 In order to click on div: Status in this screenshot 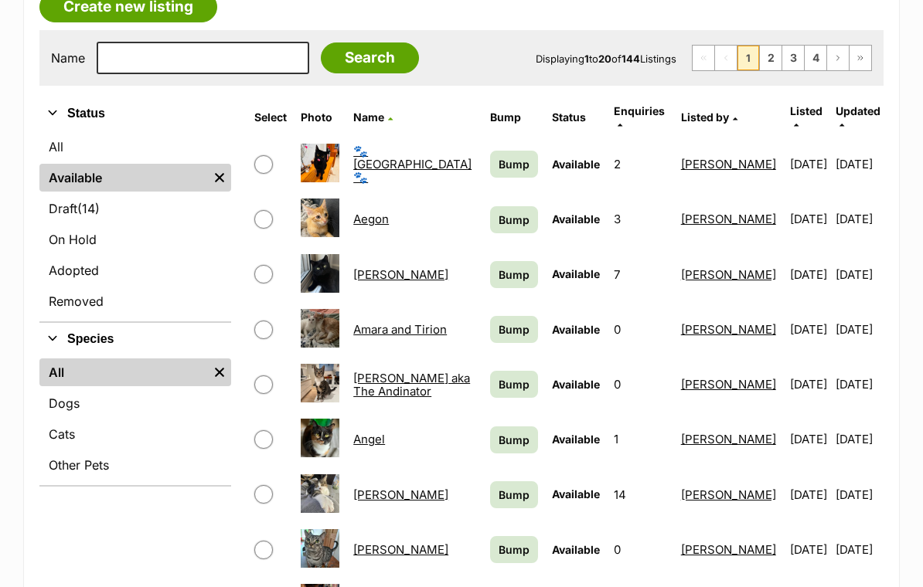, I will do `click(135, 226)`.